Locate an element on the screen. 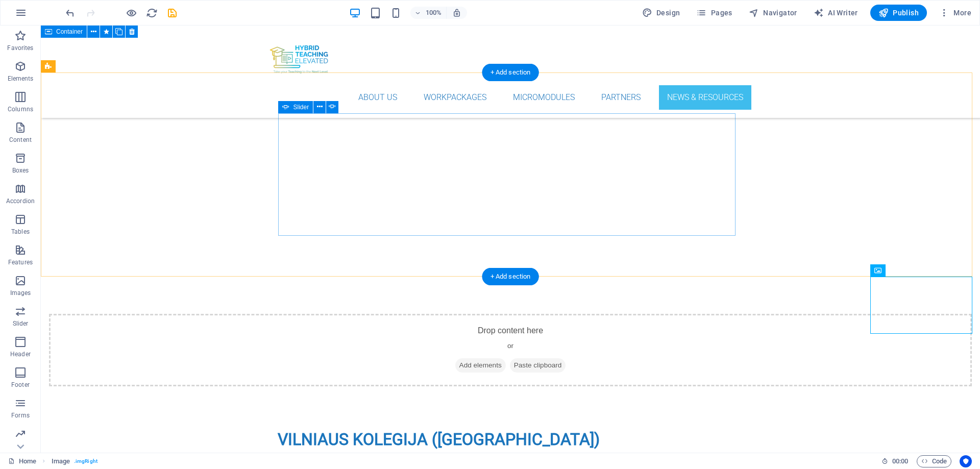 Image resolution: width=980 pixels, height=469 pixels. p: Features is located at coordinates (20, 262).